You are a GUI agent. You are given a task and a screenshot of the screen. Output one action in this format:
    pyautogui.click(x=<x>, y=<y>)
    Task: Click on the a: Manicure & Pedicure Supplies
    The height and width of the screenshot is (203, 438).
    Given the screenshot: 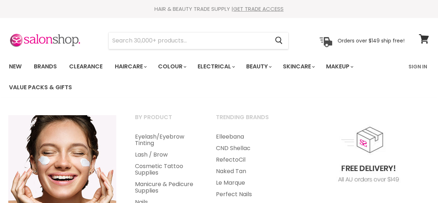 What is the action you would take?
    pyautogui.click(x=166, y=188)
    